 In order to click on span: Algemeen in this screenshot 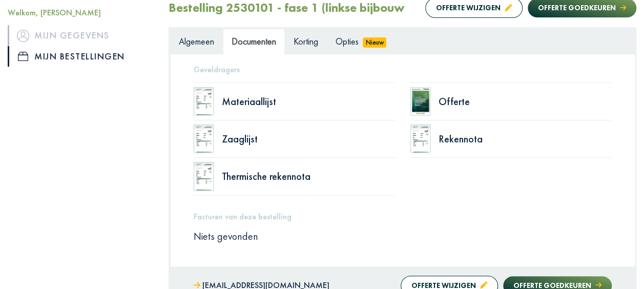, I will do `click(196, 41)`.